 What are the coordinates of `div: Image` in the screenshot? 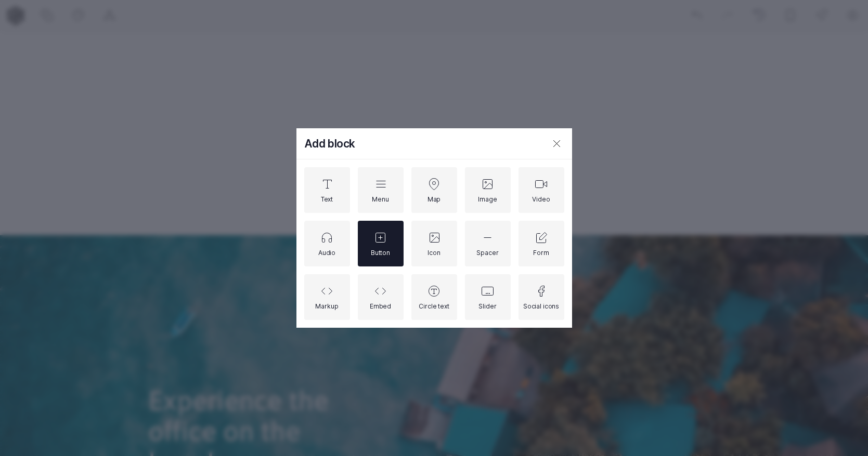 It's located at (487, 199).